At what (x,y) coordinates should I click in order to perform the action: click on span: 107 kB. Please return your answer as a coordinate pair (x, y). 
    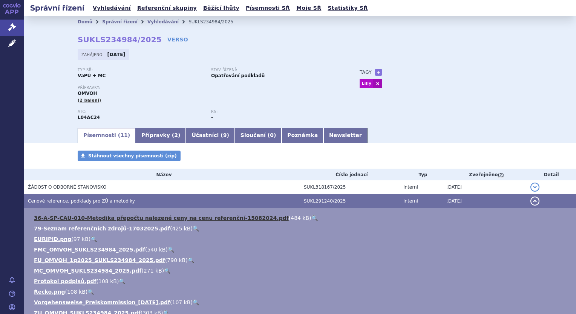
    Looking at the image, I should click on (181, 303).